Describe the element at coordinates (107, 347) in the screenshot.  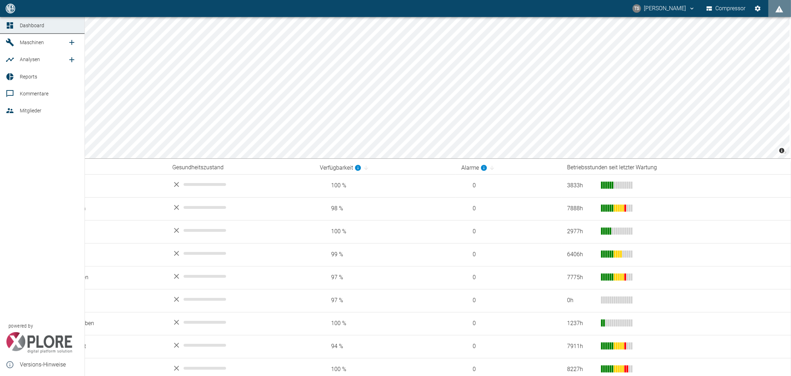
I see `td: Kroppenstedt` at that location.